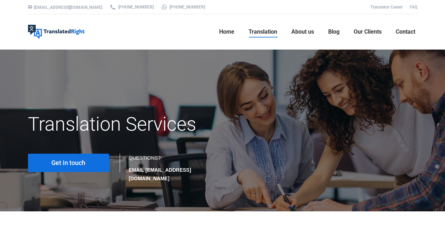  Describe the element at coordinates (303, 32) in the screenshot. I see `a: About us` at that location.